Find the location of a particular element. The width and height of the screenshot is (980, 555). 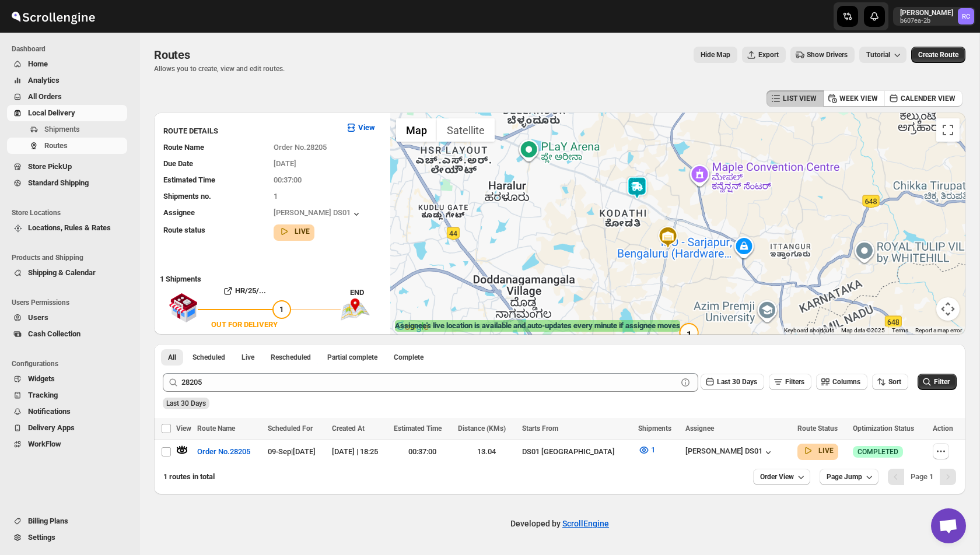

button: Shipping & Calendar is located at coordinates (67, 273).